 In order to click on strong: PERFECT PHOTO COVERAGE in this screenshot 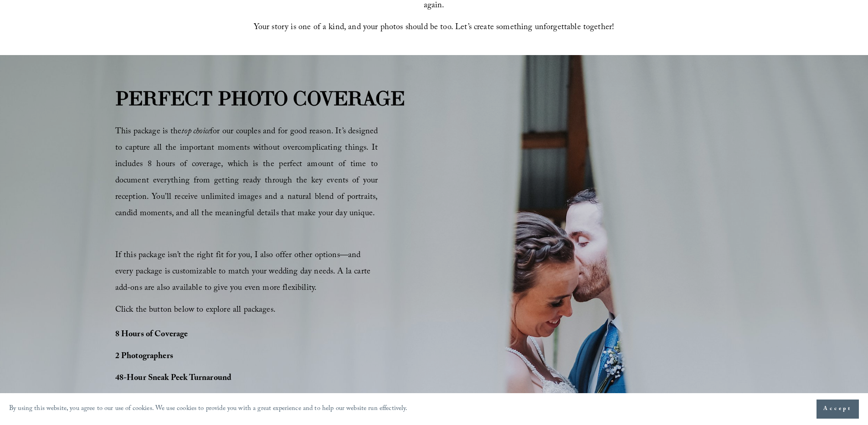, I will do `click(260, 98)`.